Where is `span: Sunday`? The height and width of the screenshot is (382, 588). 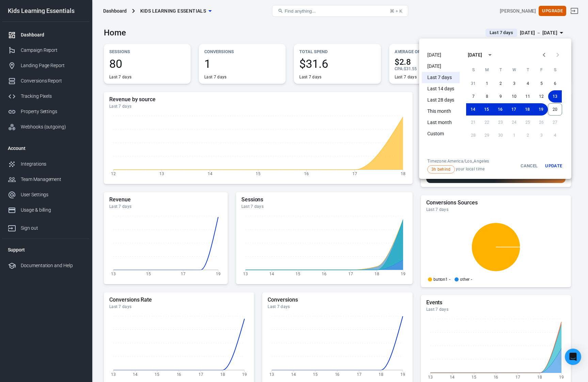
span: Sunday is located at coordinates (473, 70).